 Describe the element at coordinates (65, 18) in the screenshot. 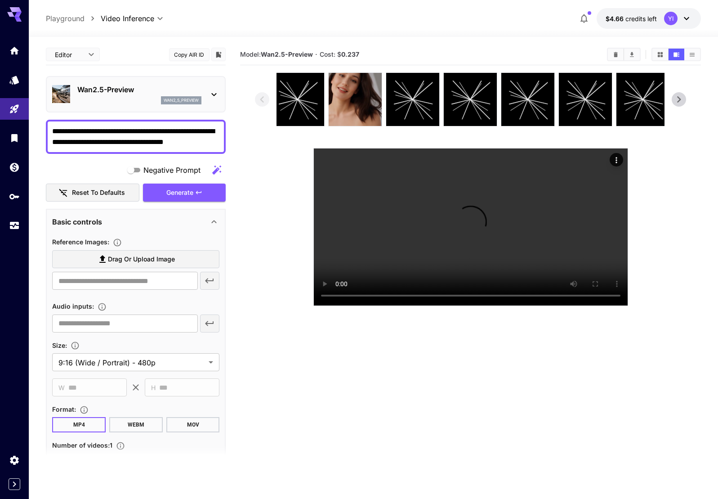

I see `a: Playground` at that location.